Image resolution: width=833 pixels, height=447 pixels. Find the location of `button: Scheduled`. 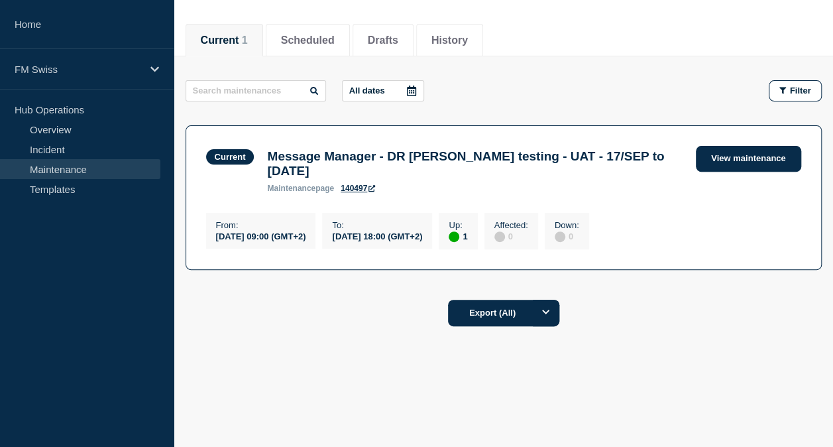

button: Scheduled is located at coordinates (308, 40).